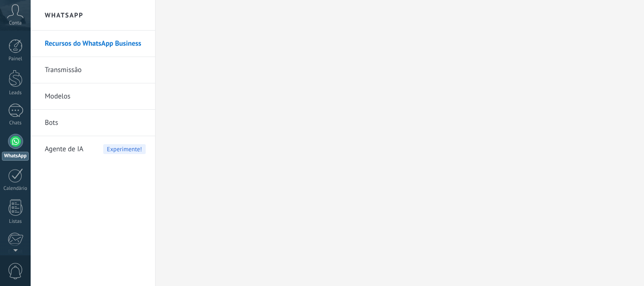 This screenshot has width=644, height=286. What do you see at coordinates (124, 149) in the screenshot?
I see `span: Experimente!` at bounding box center [124, 149].